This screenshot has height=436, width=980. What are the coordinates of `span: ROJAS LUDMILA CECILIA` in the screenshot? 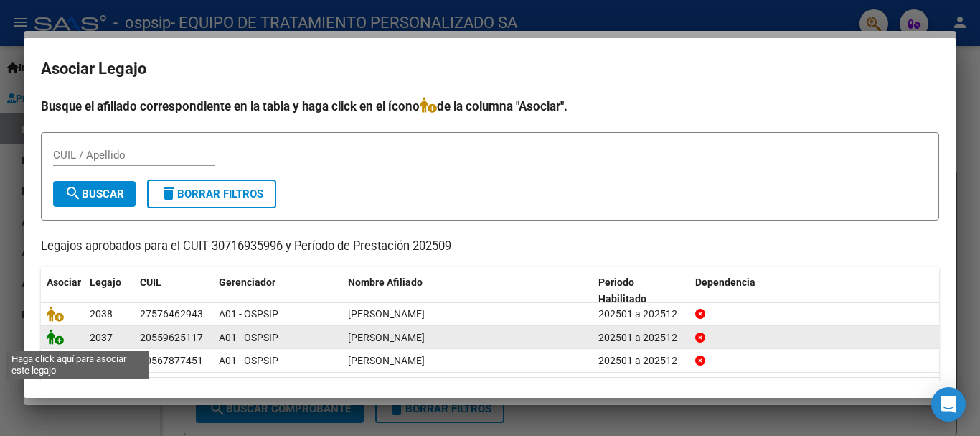 It's located at (386, 314).